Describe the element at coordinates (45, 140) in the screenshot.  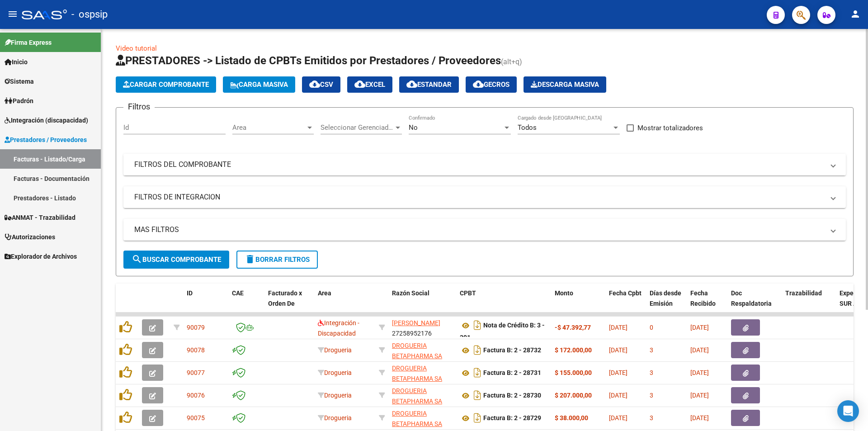
I see `span: Prestadores / Proveedores` at that location.